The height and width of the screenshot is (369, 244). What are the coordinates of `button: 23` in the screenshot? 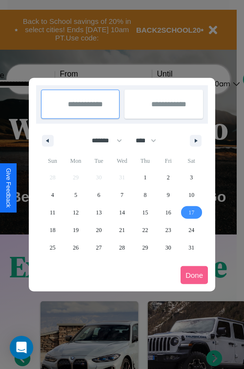 It's located at (168, 230).